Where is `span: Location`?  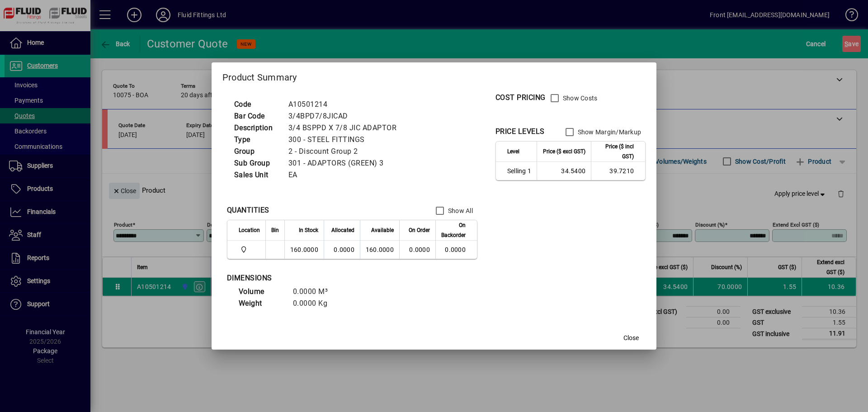 span: Location is located at coordinates (249, 230).